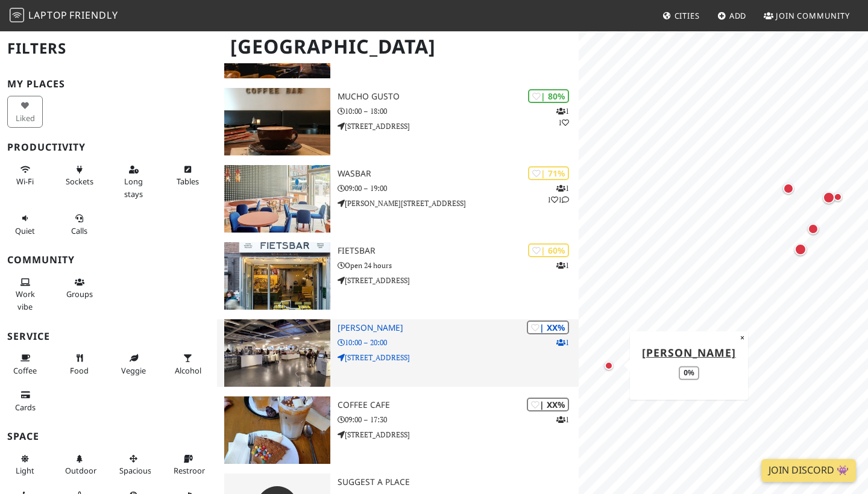 This screenshot has height=494, width=868. Describe the element at coordinates (458, 173) in the screenshot. I see `h3: WASBAR` at that location.